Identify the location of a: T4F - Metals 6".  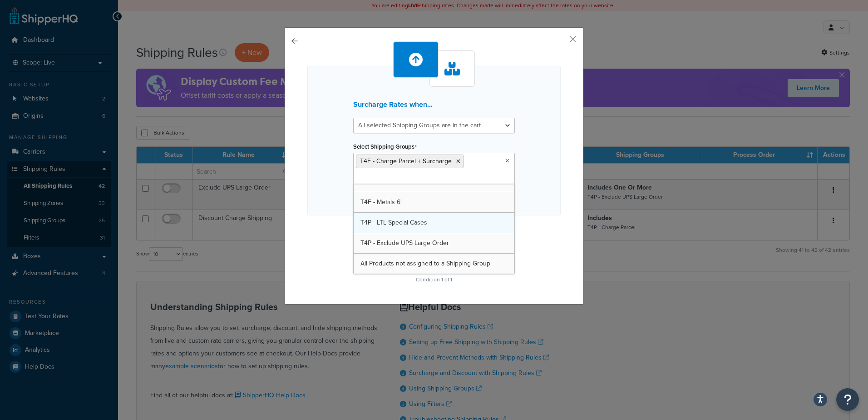
(434, 202).